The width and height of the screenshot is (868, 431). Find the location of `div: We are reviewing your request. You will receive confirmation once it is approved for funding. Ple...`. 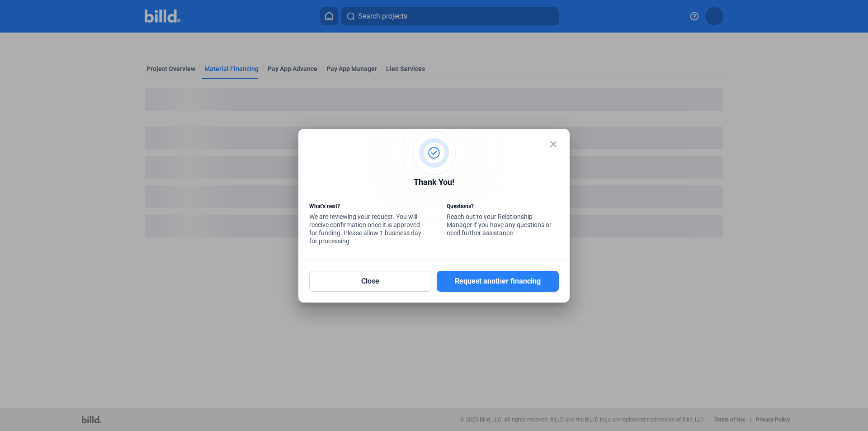

div: We are reviewing your request. You will receive confirmation once it is approved for funding. Ple... is located at coordinates (365, 225).